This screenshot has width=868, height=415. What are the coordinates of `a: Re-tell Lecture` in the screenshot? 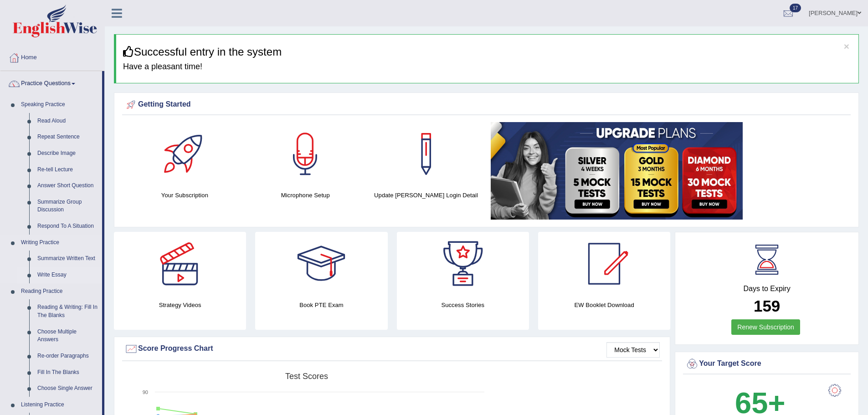 It's located at (68, 170).